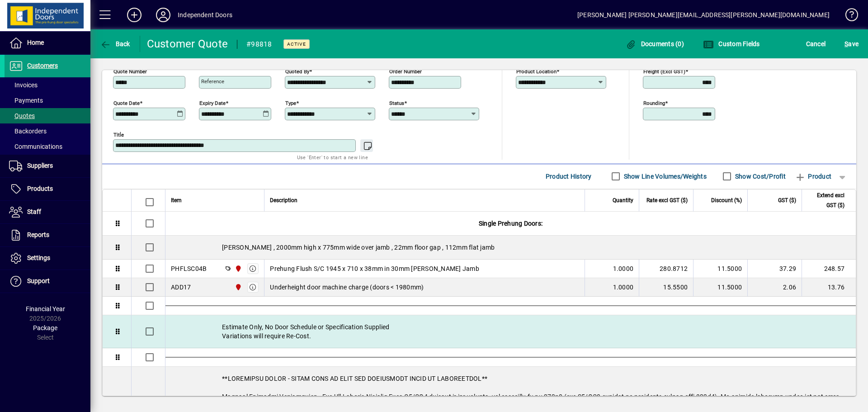 The width and height of the screenshot is (868, 412). Describe the element at coordinates (787, 200) in the screenshot. I see `span: GST ($)` at that location.